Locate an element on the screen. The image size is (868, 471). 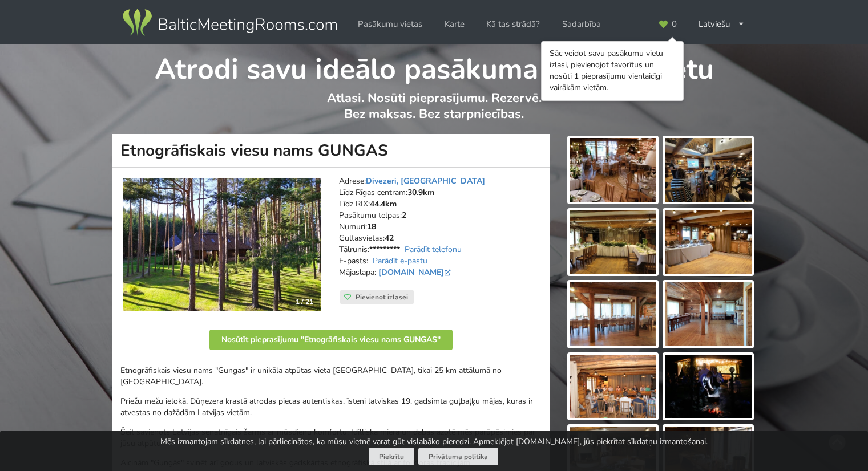
p: Atlasi. Nosūti pieprasījumu. Rezervē. Bez maksas. Bez starpniecības. is located at coordinates (434, 112).